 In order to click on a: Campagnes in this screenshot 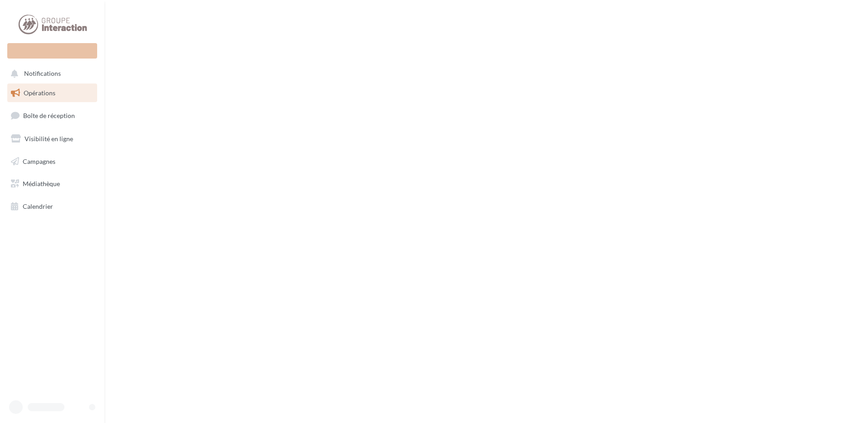, I will do `click(52, 162)`.